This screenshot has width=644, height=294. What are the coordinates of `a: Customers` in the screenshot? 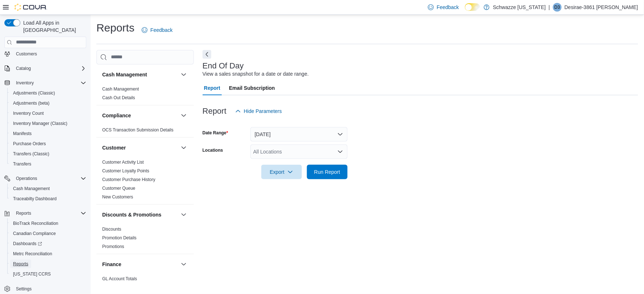 It's located at (27, 54).